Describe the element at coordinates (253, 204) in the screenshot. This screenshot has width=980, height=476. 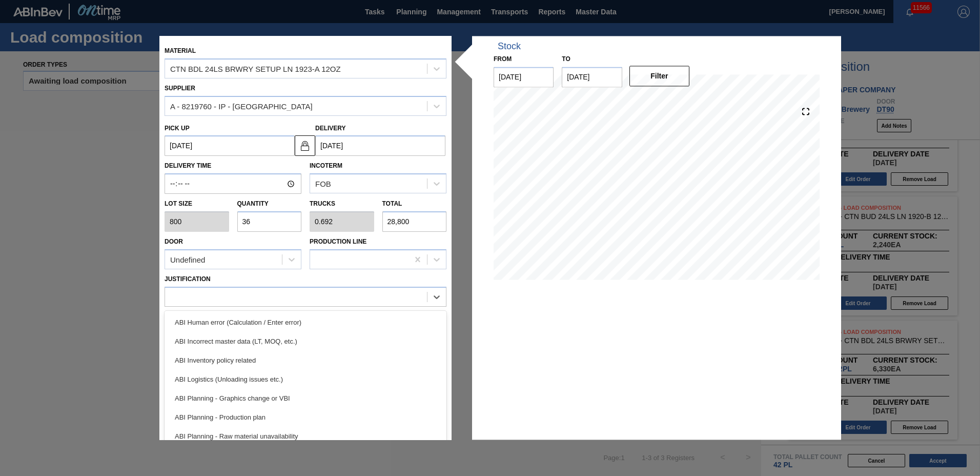
I see `label: Quantity` at that location.